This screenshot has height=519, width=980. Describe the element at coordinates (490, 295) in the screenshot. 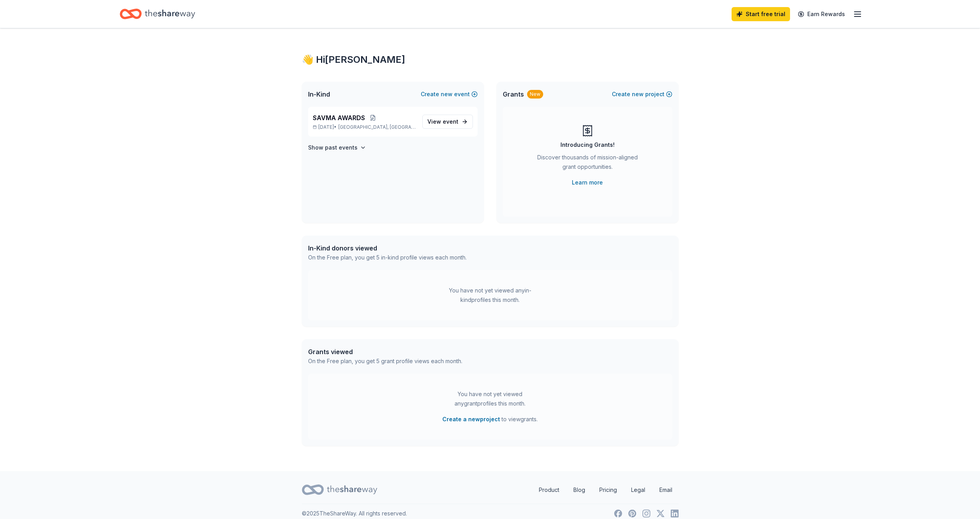

I see `div: You have not yet viewed any in-kind profiles this month.` at that location.